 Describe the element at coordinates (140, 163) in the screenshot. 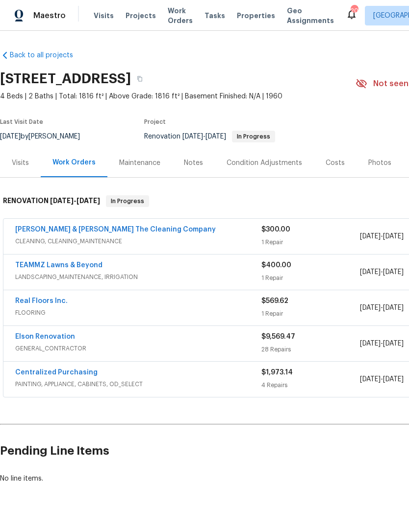

I see `div: Maintenance` at that location.